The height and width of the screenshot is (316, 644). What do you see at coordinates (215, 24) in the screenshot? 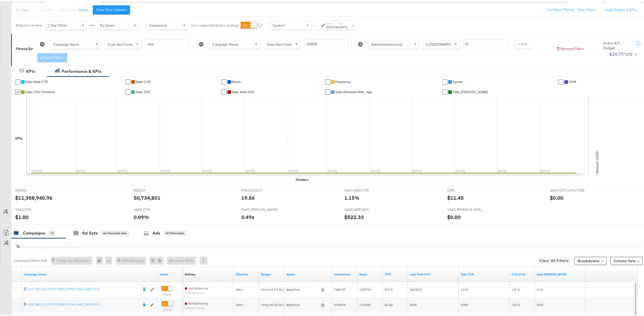
I see `label: Use Unified Attribution Setting:` at bounding box center [215, 24].